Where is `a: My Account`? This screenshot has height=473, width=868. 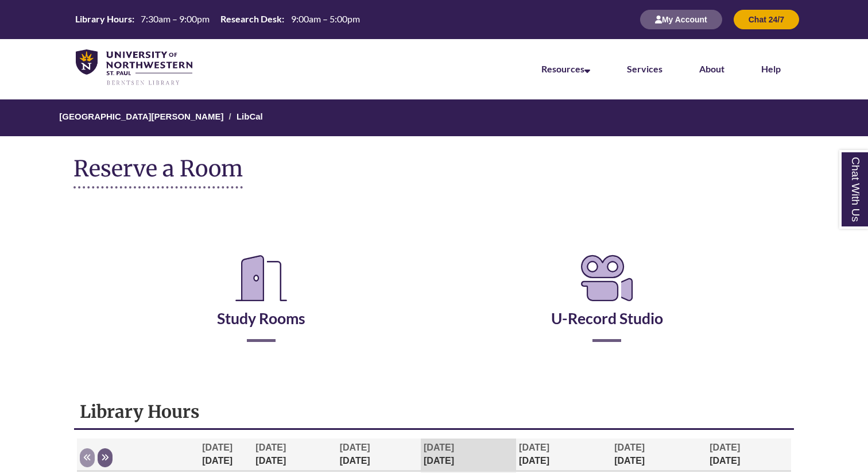 a: My Account is located at coordinates (681, 19).